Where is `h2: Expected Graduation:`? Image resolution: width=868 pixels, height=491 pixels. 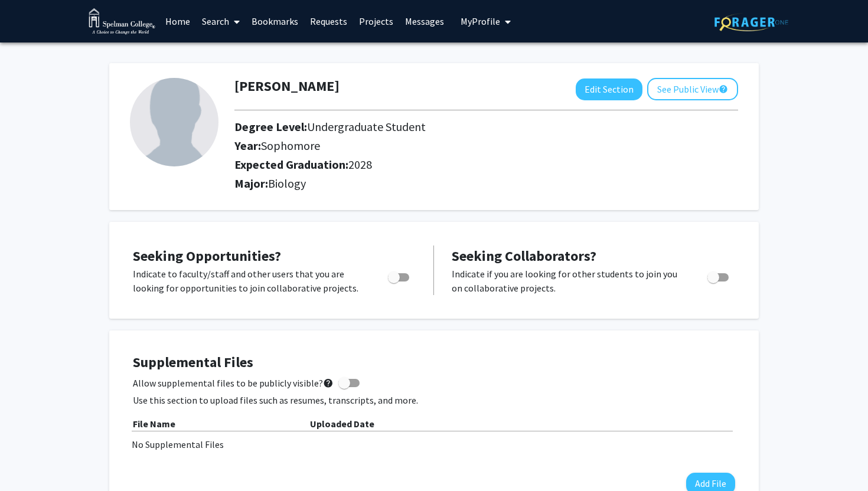 h2: Expected Graduation: is located at coordinates (459, 165).